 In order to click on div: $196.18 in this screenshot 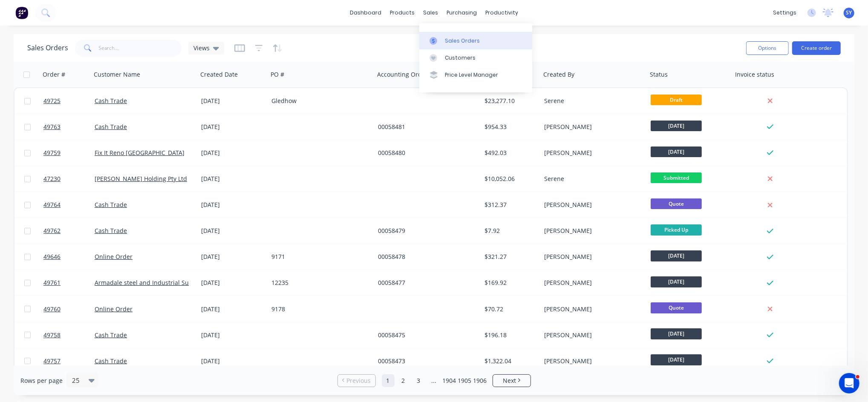, I will do `click(509, 336)`.